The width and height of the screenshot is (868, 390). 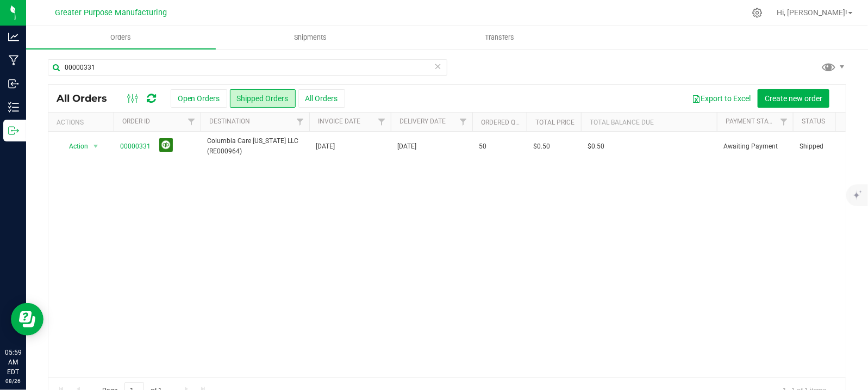 I want to click on button: Export to Excel, so click(x=721, y=98).